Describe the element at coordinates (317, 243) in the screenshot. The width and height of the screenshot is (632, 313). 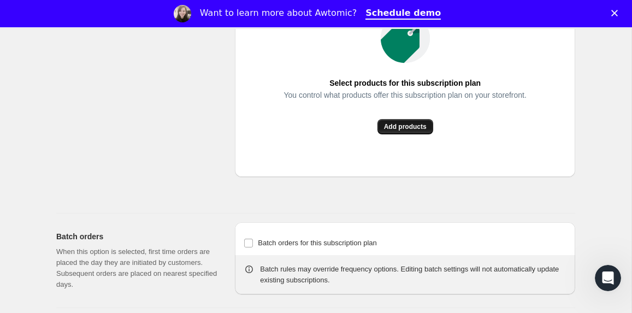
I see `span: Batch orders for this subscription plan` at that location.